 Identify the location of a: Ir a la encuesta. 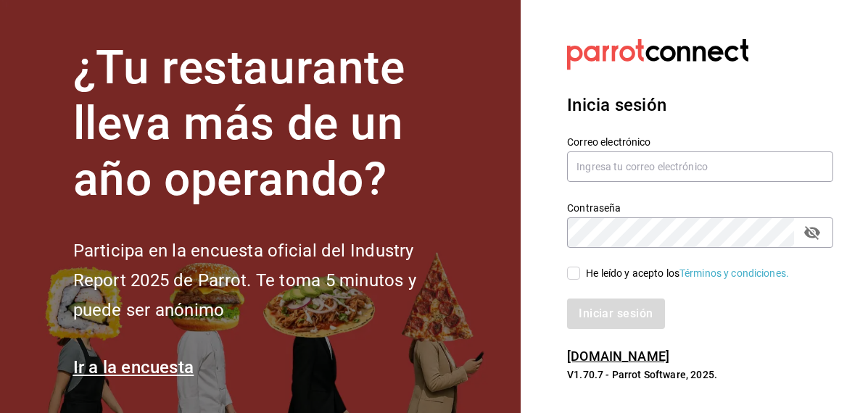
(133, 368).